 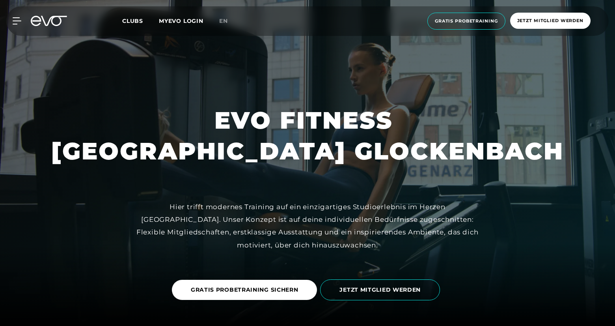 What do you see at coordinates (246, 290) in the screenshot?
I see `a: GRATIS PROBETRAINING SICHERN` at bounding box center [246, 290].